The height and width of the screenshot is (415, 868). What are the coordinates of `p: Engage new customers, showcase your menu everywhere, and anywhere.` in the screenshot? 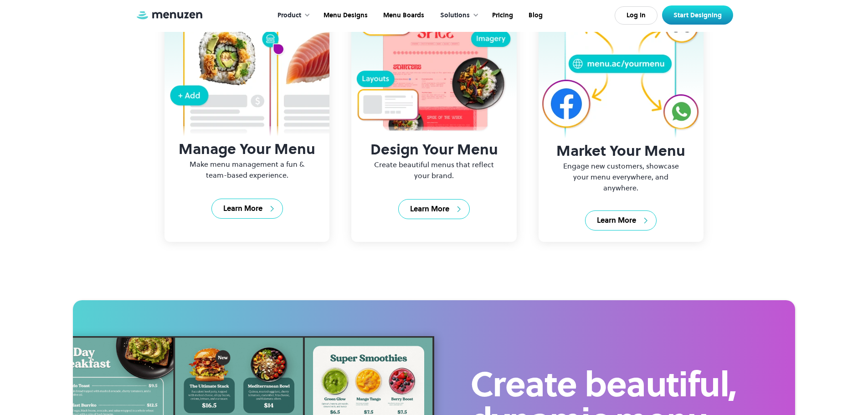 It's located at (621, 177).